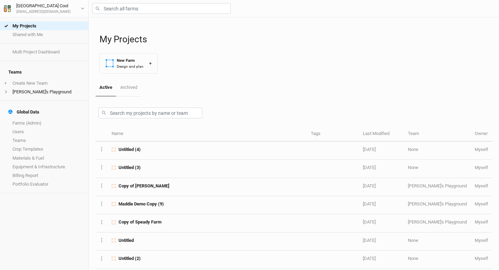 This screenshot has height=270, width=499. Describe the element at coordinates (44, 72) in the screenshot. I see `h4: Teams` at that location.